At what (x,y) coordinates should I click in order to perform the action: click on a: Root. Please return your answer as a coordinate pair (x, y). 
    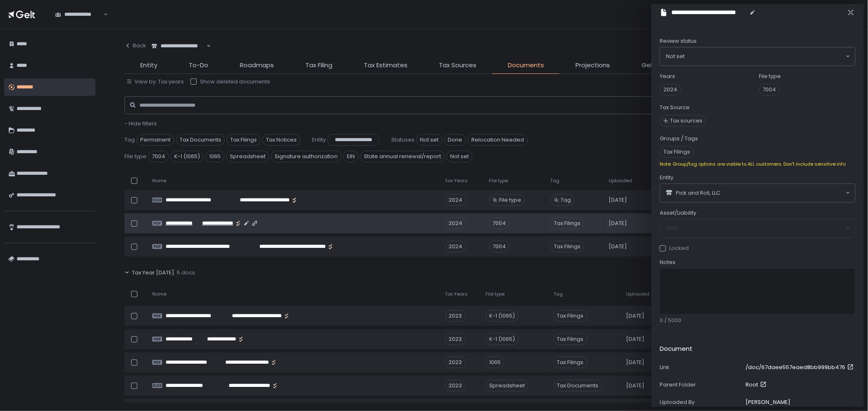
    Looking at the image, I should click on (757, 385).